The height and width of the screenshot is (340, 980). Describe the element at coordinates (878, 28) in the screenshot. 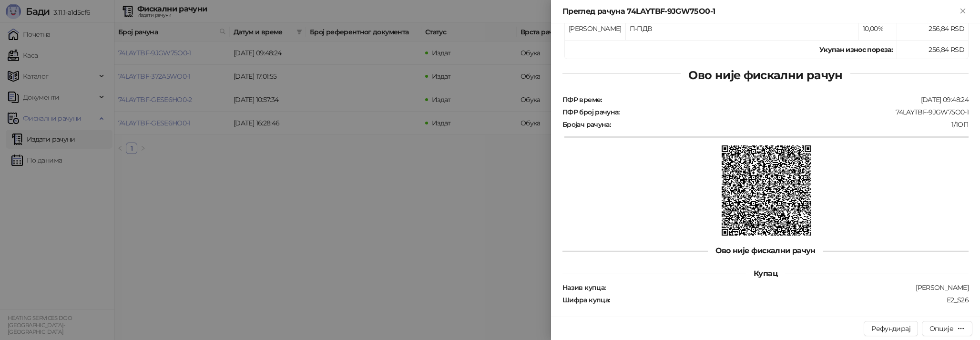

I see `td: 10,00%` at that location.